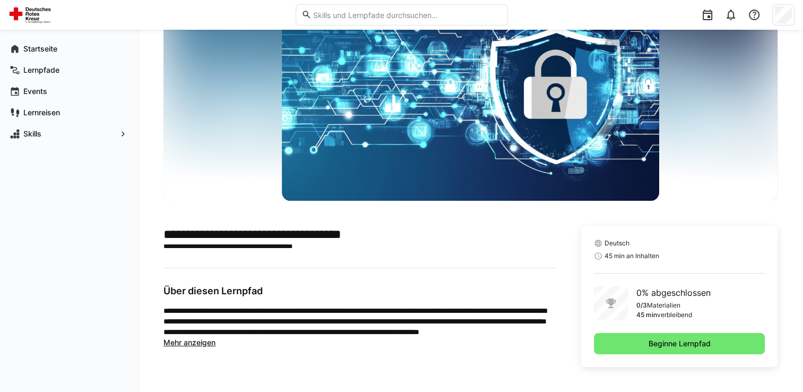 The width and height of the screenshot is (803, 392). Describe the element at coordinates (190, 342) in the screenshot. I see `span: Mehr anzeigen` at that location.